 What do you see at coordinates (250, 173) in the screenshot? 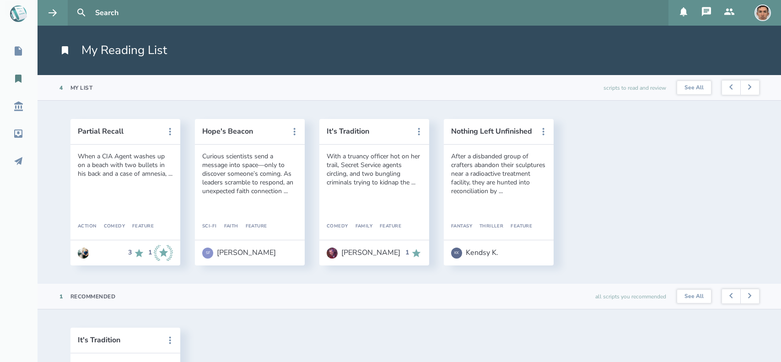
I see `div: Curious scientists send a message into space—only to discover someone’s coming. As leaders scramb...` at bounding box center [250, 173].